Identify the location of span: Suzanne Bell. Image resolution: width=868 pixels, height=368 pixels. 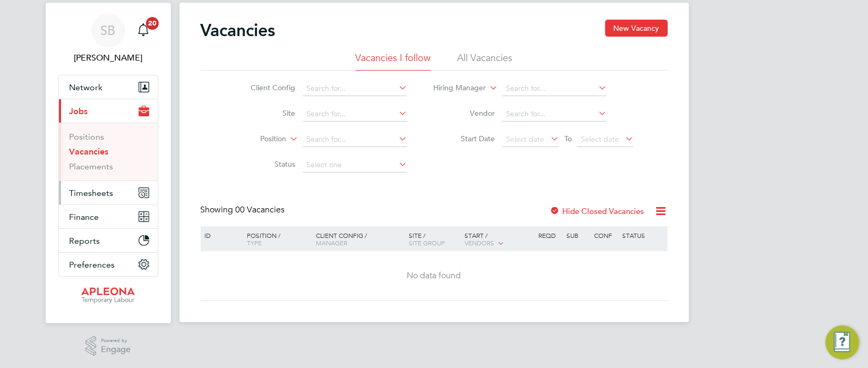
(108, 58).